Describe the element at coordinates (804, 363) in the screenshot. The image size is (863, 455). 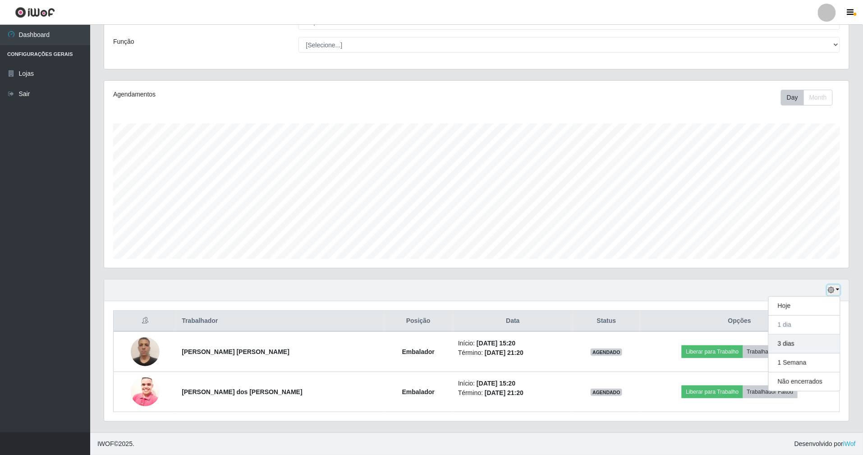
I see `button: 1 Semana` at that location.